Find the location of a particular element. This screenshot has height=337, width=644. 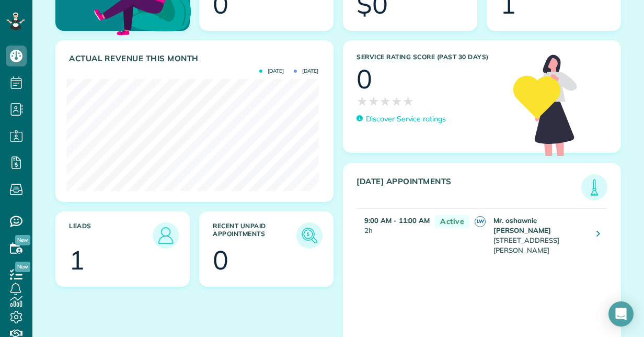

h3: Recent unpaid appointments is located at coordinates (255, 235).